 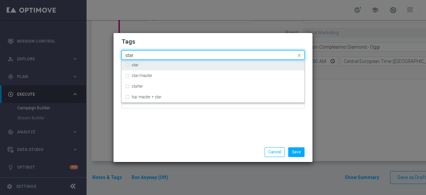 What do you see at coordinates (142, 76) in the screenshot?
I see `label: star/master` at bounding box center [142, 76].